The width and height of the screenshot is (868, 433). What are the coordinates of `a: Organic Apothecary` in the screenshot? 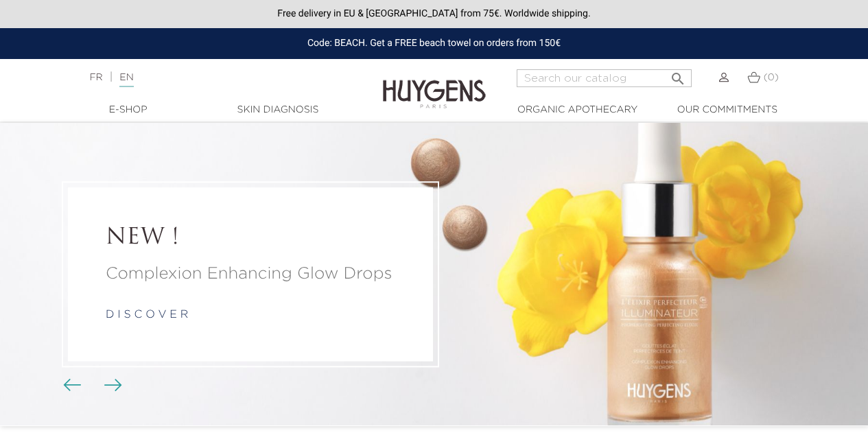 It's located at (578, 110).